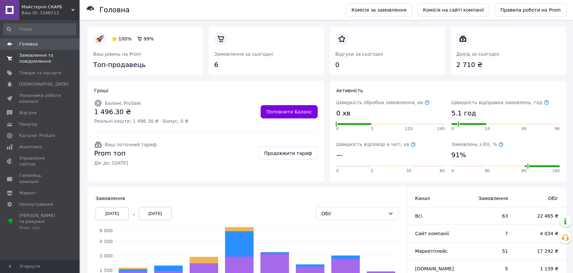 Image resolution: width=573 pixels, height=273 pixels. Describe the element at coordinates (123, 103) in the screenshot. I see `span: Баланс ProSale` at that location.